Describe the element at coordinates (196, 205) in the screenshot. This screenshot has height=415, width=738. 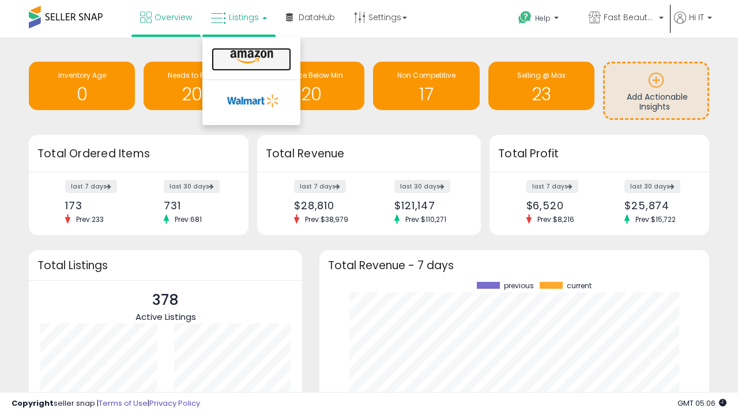
I see `div: 731` at that location.